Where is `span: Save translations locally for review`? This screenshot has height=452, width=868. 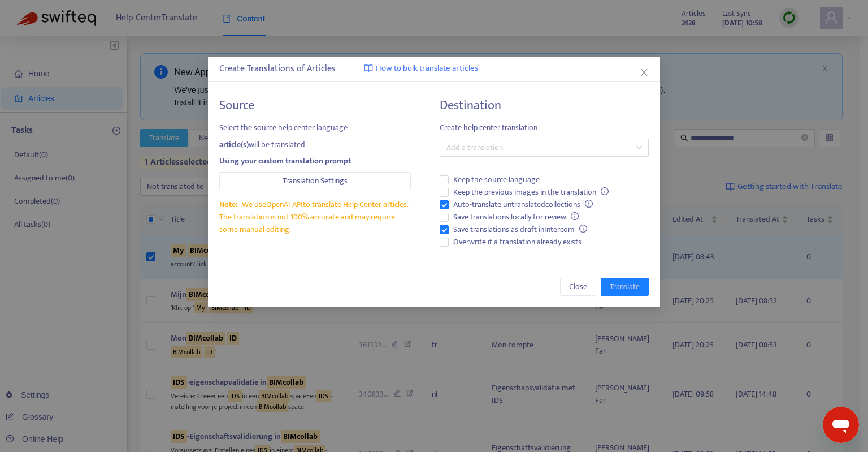 span: Save translations locally for review is located at coordinates (516, 217).